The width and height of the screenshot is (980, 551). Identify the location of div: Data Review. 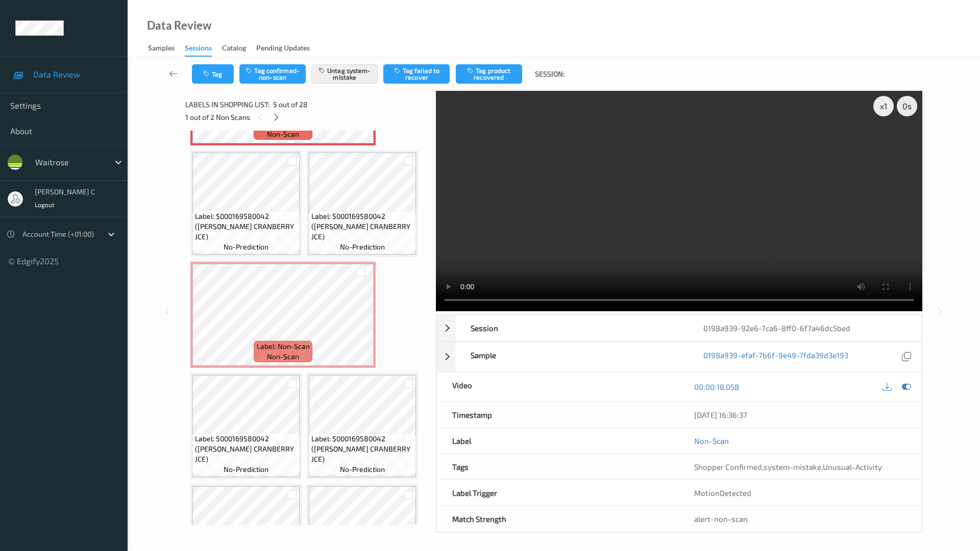
(179, 26).